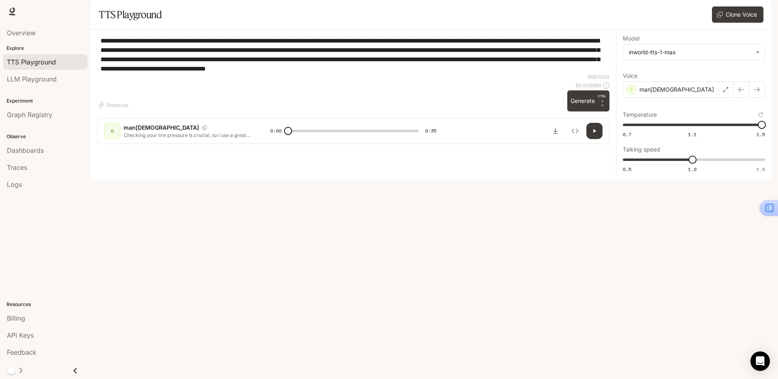 This screenshot has width=778, height=379. I want to click on div: Open Intercom Messenger, so click(760, 361).